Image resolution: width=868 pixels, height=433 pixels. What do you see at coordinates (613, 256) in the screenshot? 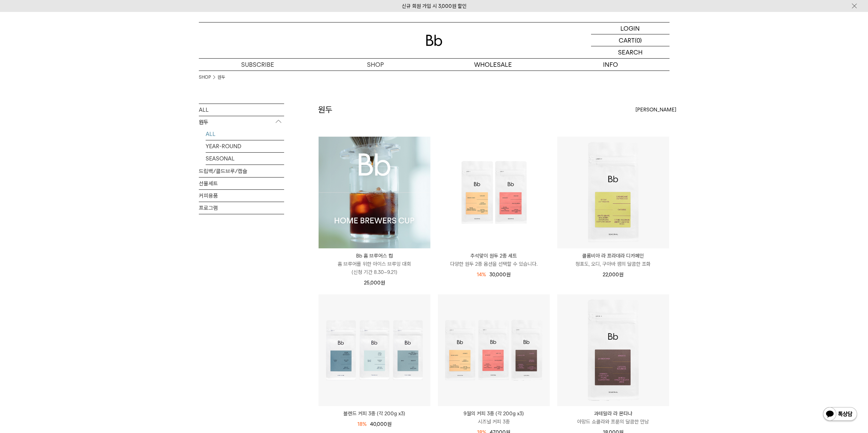
I see `p: 콜롬비아 라 프라데라 디카페인` at bounding box center [613, 256].